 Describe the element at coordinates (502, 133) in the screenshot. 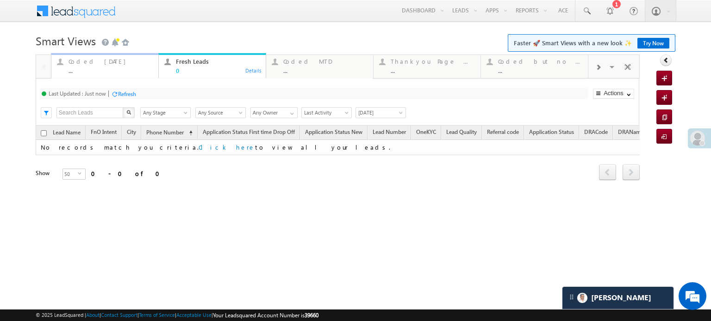

I see `a: Referral code` at that location.